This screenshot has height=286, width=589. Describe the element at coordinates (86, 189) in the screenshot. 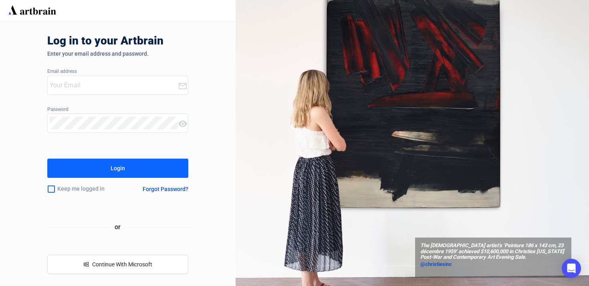

I see `div: Keep me logged in` at that location.